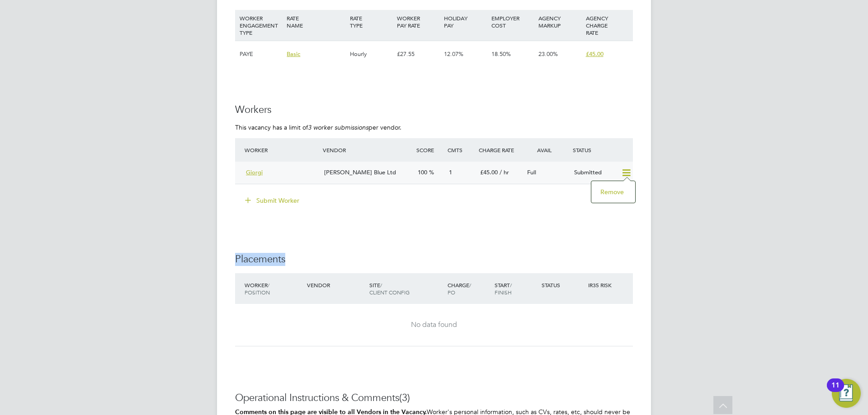  I want to click on div: HOLIDAY PAY, so click(466, 22).